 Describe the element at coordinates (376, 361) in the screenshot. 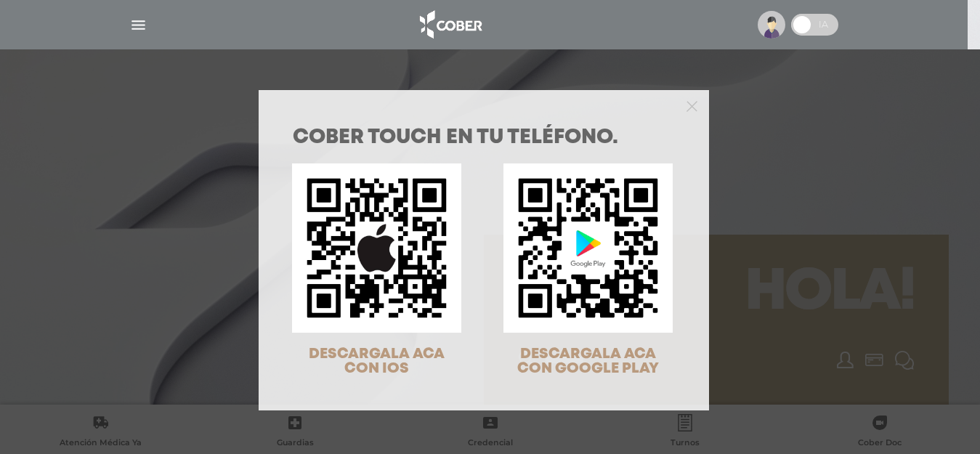

I see `span: DESCARGALA ACA CON IOS` at that location.